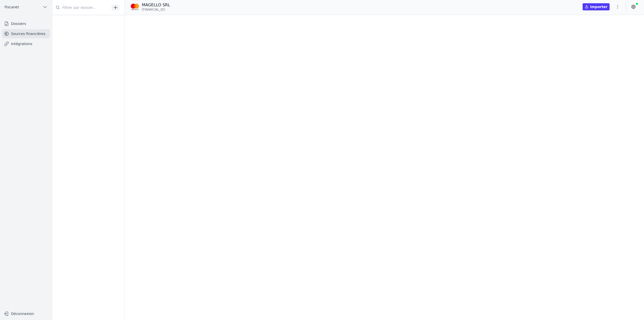 This screenshot has width=644, height=320. I want to click on span: Fiscanet, so click(12, 7).